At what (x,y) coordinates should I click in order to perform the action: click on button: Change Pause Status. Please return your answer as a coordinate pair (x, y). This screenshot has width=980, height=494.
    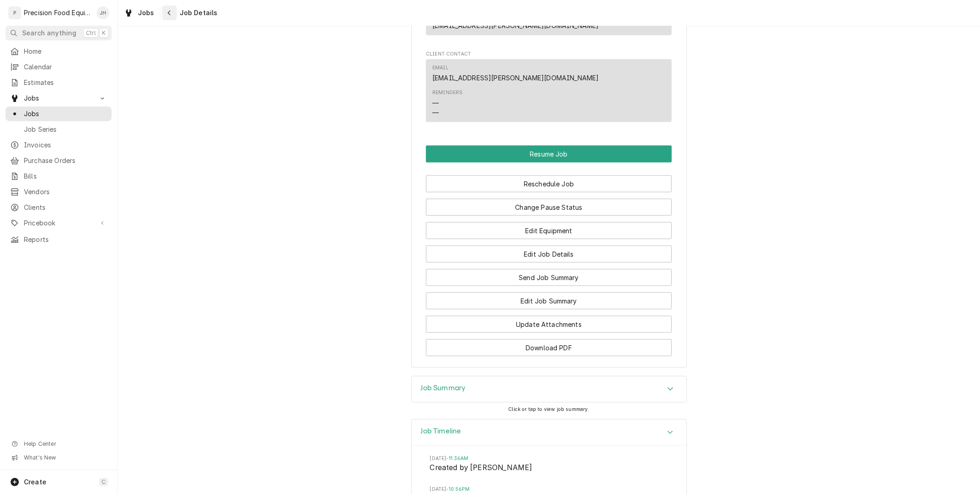
    Looking at the image, I should click on (549, 207).